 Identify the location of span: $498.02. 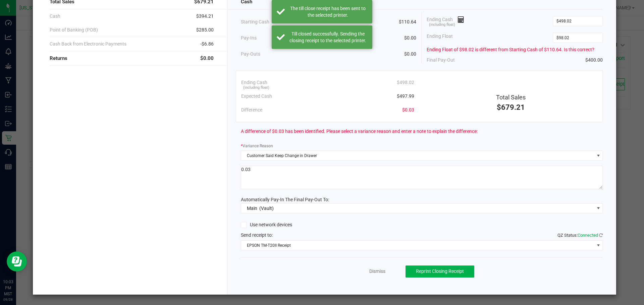
(406, 82).